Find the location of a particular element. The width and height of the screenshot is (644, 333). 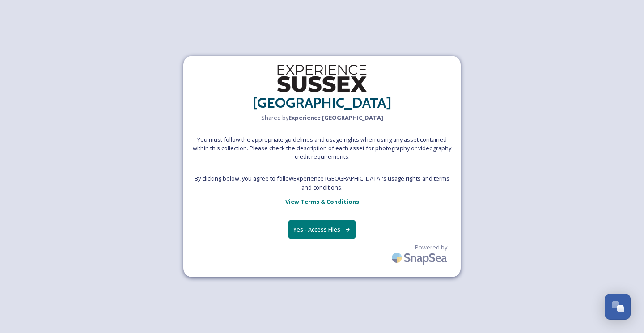

a: View Terms & Conditions is located at coordinates (322, 201).